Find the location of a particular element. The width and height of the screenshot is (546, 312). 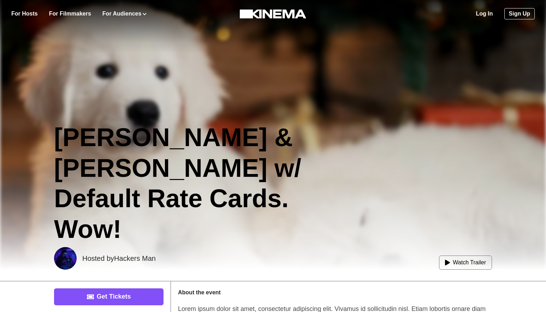

a: Get Tickets is located at coordinates (109, 297).